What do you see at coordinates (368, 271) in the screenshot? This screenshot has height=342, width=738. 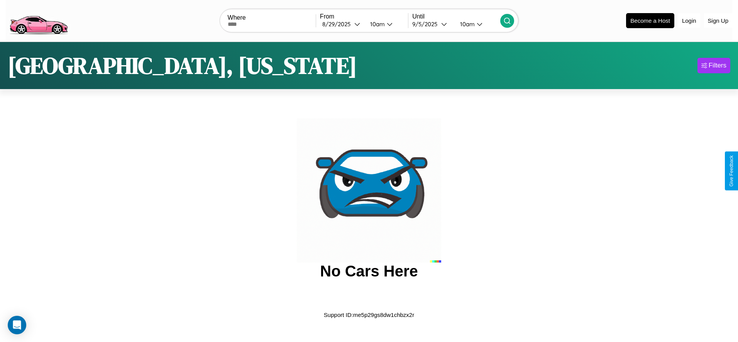 I see `h2: No Cars Here` at bounding box center [368, 271].